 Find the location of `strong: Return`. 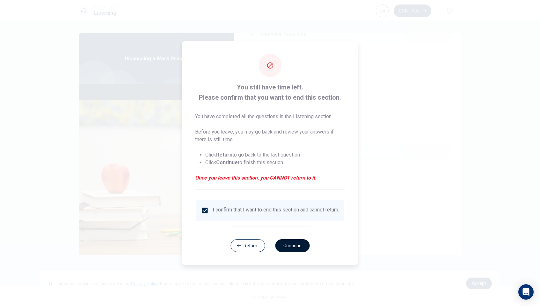

strong: Return is located at coordinates (224, 154).